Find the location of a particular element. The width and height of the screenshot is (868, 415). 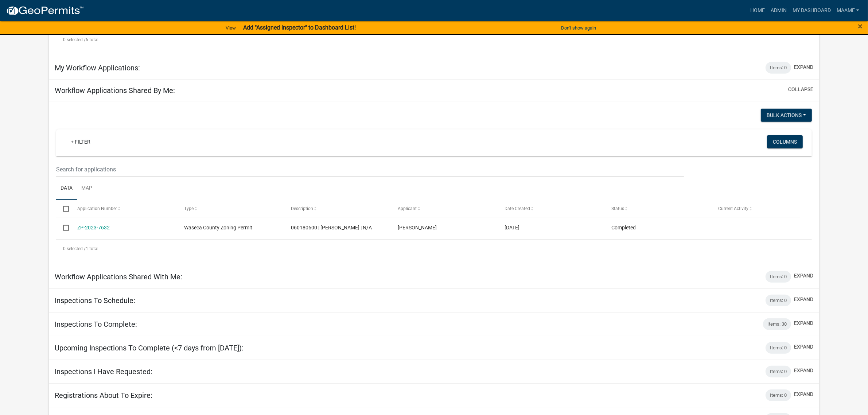

a: Maame is located at coordinates (848, 11).